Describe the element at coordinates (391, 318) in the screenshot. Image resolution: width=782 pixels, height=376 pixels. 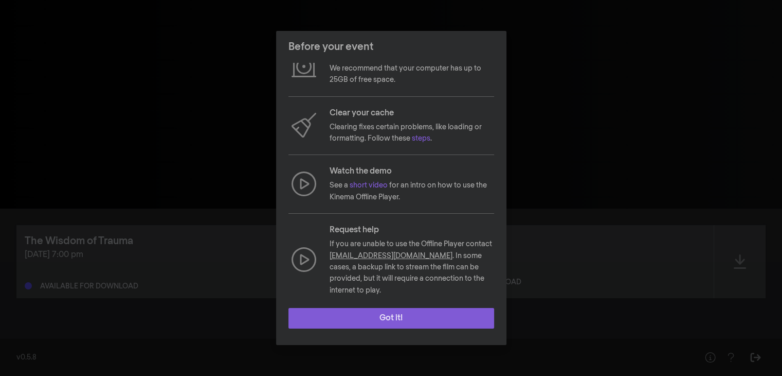
I see `button: Got it!` at that location.